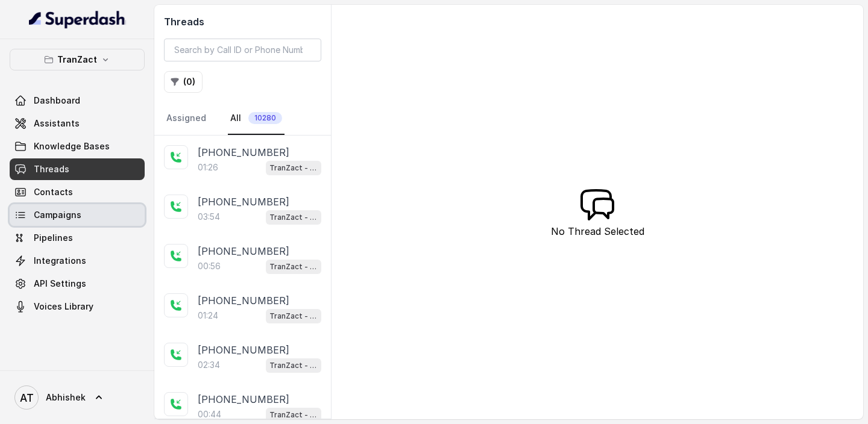 This screenshot has height=424, width=868. Describe the element at coordinates (77, 283) in the screenshot. I see `a: API Settings` at that location.